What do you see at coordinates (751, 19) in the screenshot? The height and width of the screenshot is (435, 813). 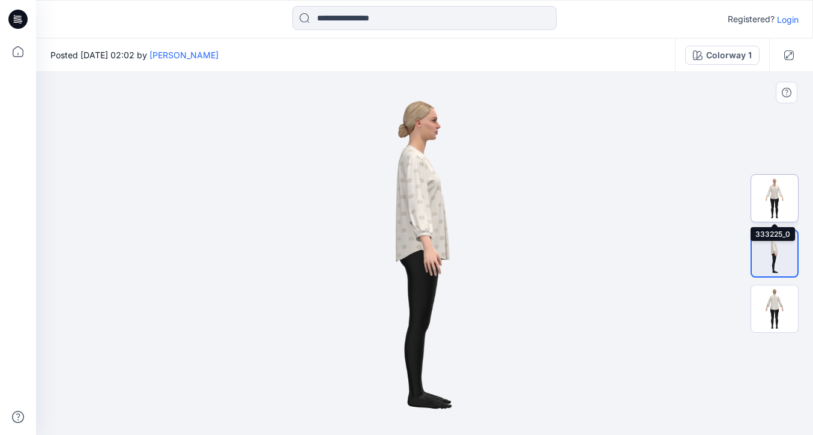 I see `p: Registered?` at bounding box center [751, 19].